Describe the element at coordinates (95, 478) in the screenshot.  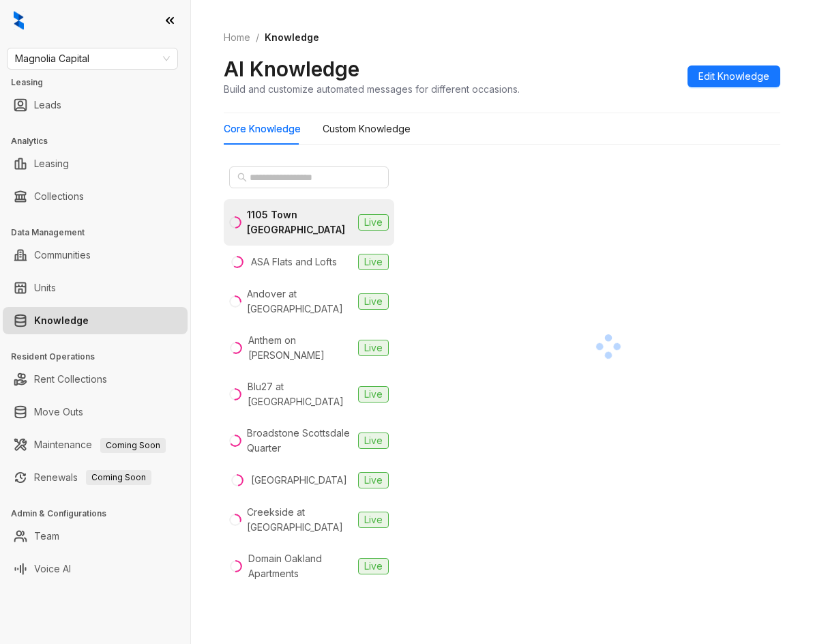
I see `li: Renewals` at that location.